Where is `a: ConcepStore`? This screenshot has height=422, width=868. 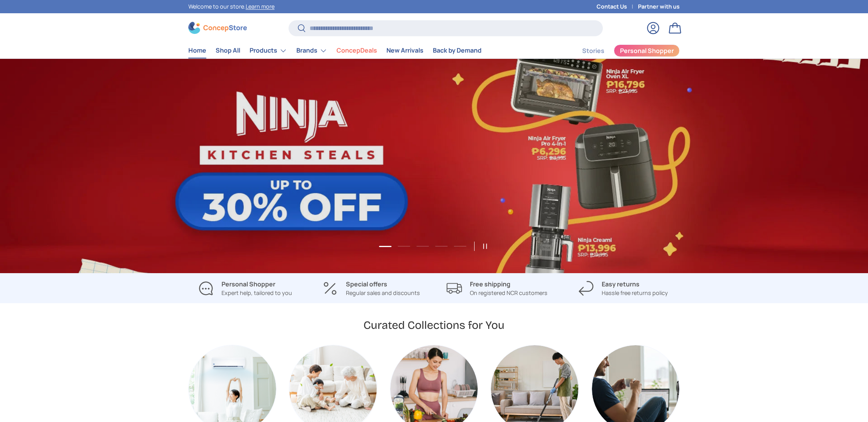 a: ConcepStore is located at coordinates (217, 28).